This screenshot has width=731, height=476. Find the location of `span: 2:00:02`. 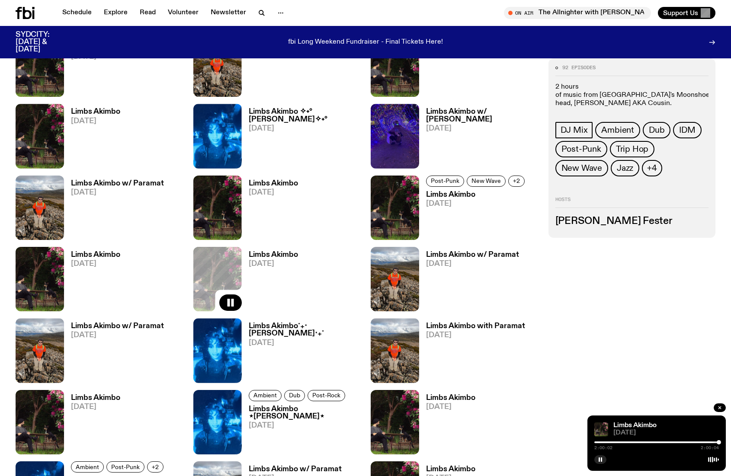

span: 2:00:02 is located at coordinates (604, 448).